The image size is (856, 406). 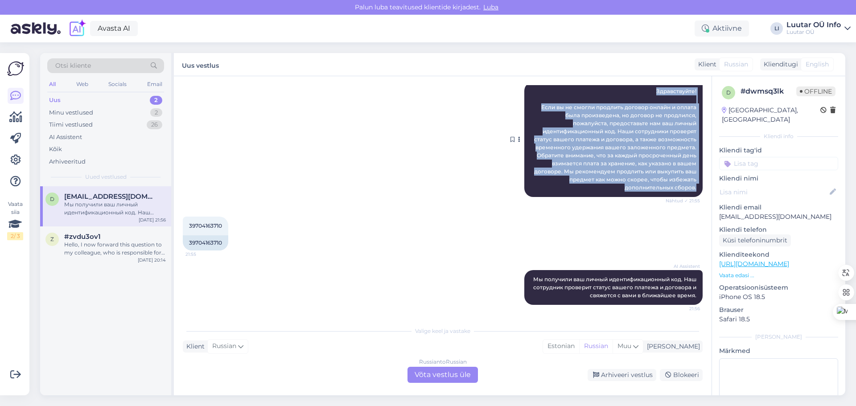 What do you see at coordinates (52, 239) in the screenshot?
I see `span: z` at bounding box center [52, 239].